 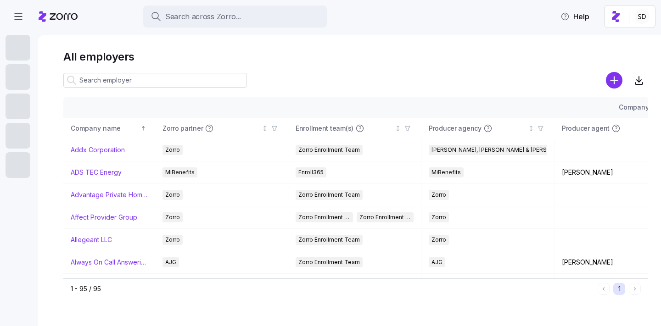 I want to click on a: Advantage Private Home Care, so click(x=109, y=195).